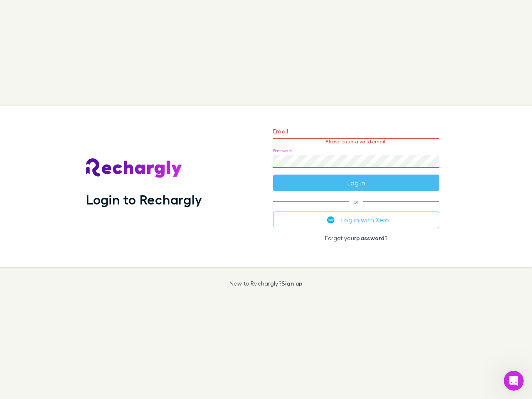 The width and height of the screenshot is (532, 399). What do you see at coordinates (266, 283) in the screenshot?
I see `p: New to Rechargly?` at bounding box center [266, 283].